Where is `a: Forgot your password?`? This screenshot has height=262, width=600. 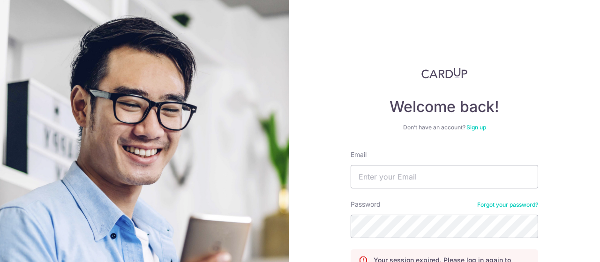
a: Forgot your password? is located at coordinates (508, 205).